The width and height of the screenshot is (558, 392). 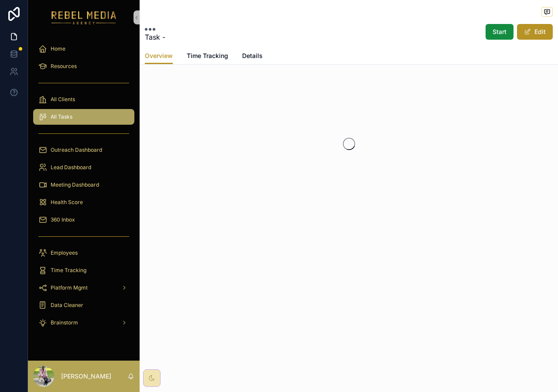 I want to click on span: Overview, so click(x=159, y=56).